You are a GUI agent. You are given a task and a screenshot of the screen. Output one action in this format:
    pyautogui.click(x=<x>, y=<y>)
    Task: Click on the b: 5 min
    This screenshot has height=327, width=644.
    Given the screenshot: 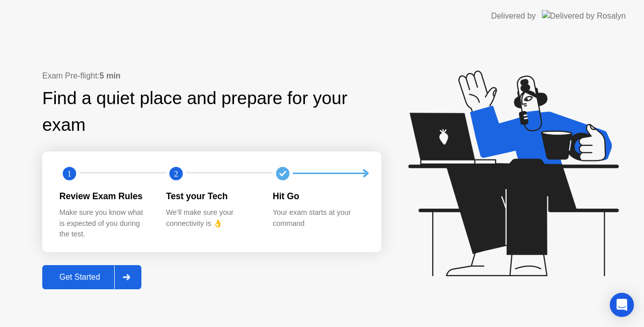 What is the action you would take?
    pyautogui.click(x=110, y=76)
    